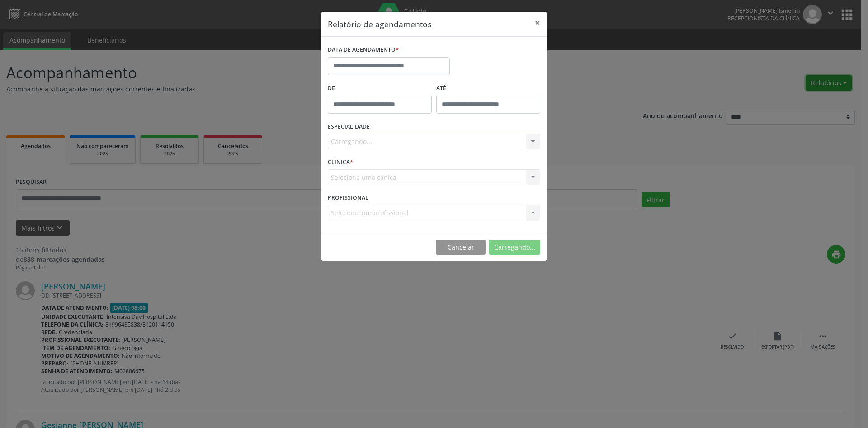 The image size is (868, 428). What do you see at coordinates (380, 24) in the screenshot?
I see `h5: Relatório de agendamentos` at bounding box center [380, 24].